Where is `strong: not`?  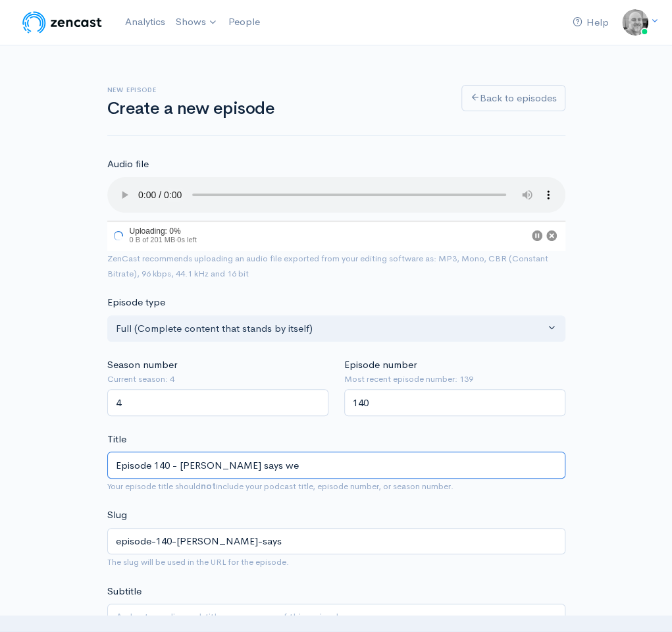 strong: not is located at coordinates (208, 485).